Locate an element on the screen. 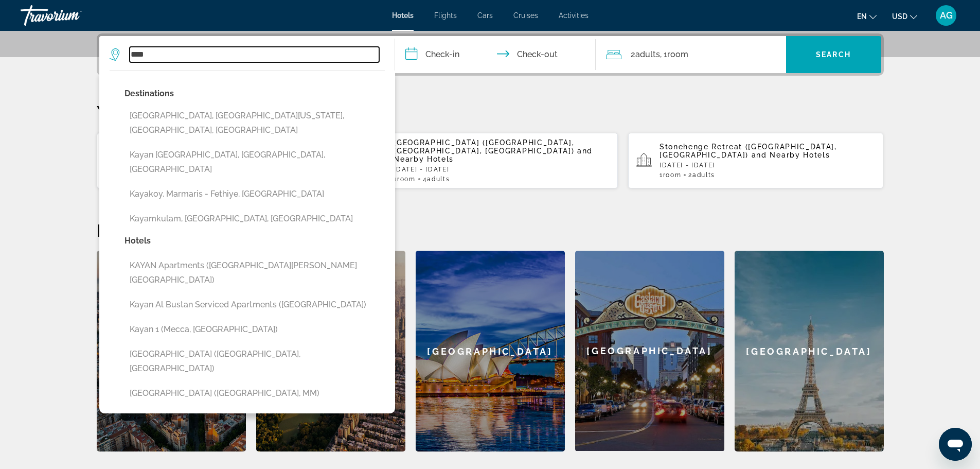  span: Search is located at coordinates (833, 54).